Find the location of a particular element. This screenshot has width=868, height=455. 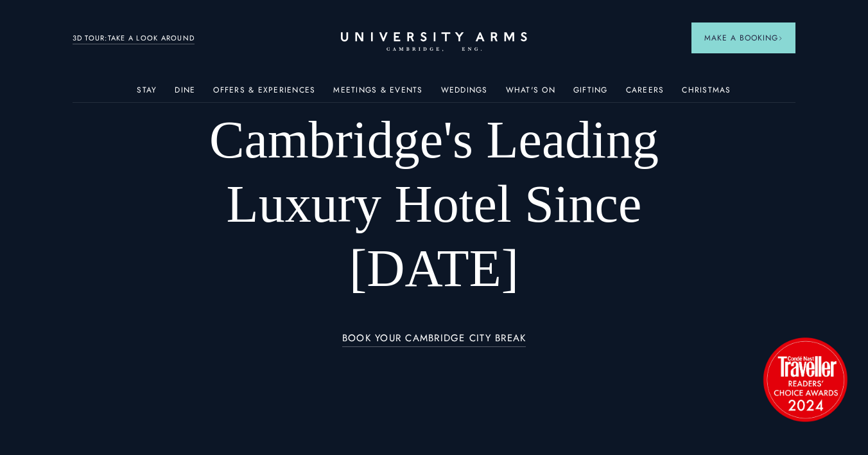

a: What's On is located at coordinates (530, 94).